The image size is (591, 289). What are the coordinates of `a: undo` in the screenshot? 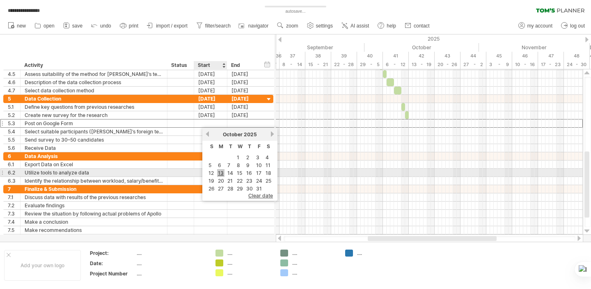 It's located at (101, 26).